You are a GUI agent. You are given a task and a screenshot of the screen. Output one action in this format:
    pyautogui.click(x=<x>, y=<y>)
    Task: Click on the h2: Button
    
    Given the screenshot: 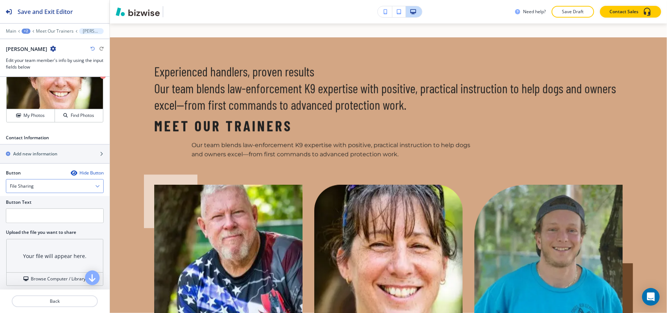 What is the action you would take?
    pyautogui.click(x=13, y=173)
    